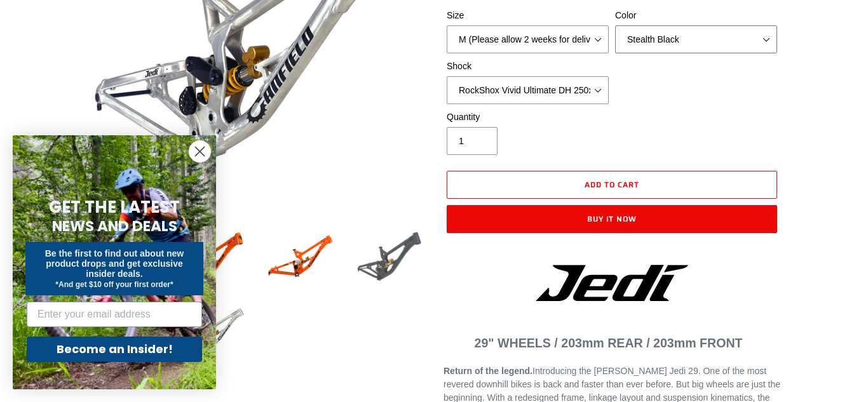 The width and height of the screenshot is (868, 402). What do you see at coordinates (199, 151) in the screenshot?
I see `button: Close dialog` at bounding box center [199, 151].